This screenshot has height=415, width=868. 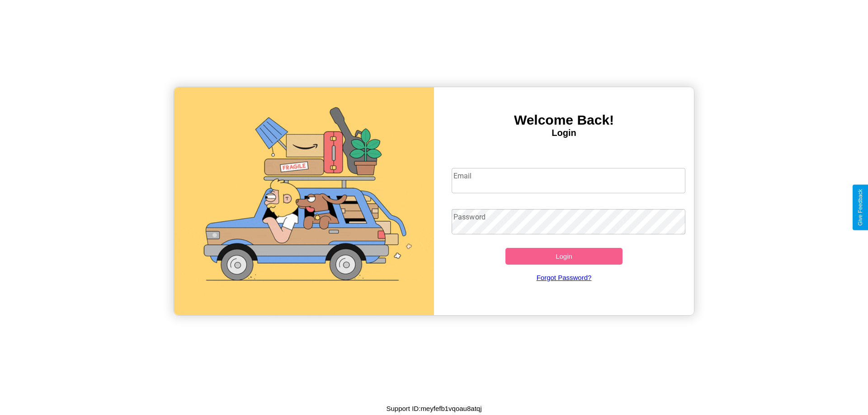 I want to click on button: Login, so click(x=564, y=256).